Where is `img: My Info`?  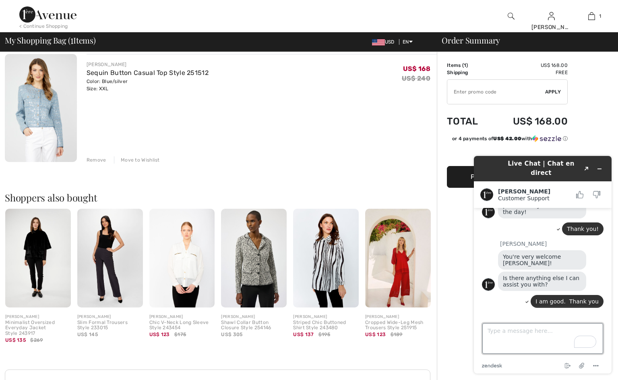
img: My Info is located at coordinates (551, 16).